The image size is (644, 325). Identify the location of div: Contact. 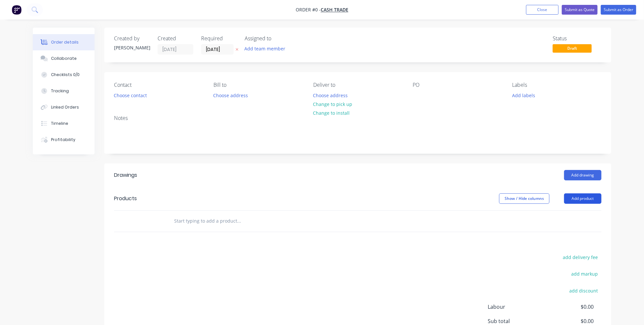
(159, 84).